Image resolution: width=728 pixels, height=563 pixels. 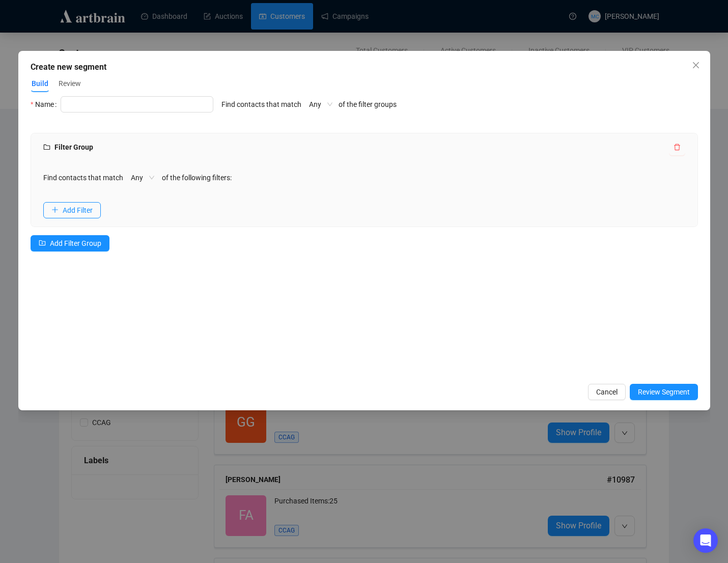 What do you see at coordinates (664, 392) in the screenshot?
I see `span: Review Segment` at bounding box center [664, 392].